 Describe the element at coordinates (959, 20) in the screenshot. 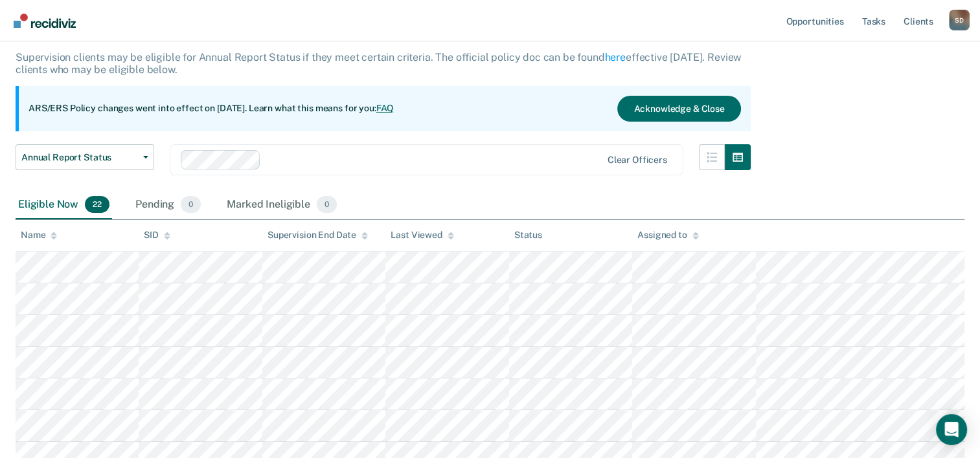

I see `div: S D` at that location.